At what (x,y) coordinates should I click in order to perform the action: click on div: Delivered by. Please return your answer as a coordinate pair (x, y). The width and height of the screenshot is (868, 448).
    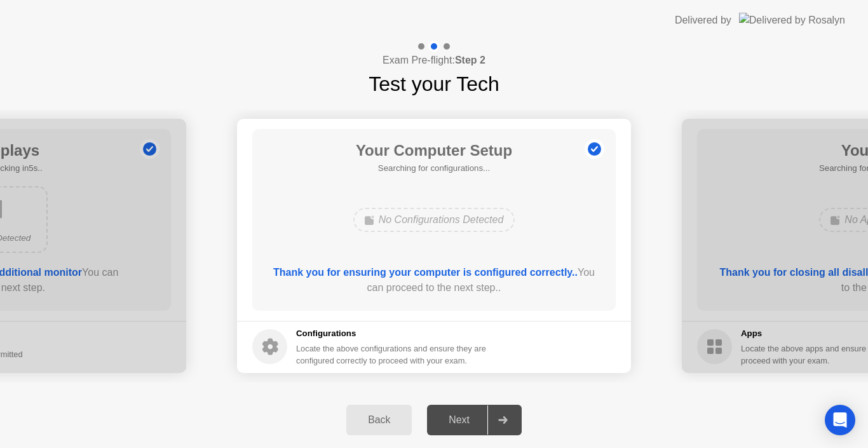
    Looking at the image, I should click on (703, 20).